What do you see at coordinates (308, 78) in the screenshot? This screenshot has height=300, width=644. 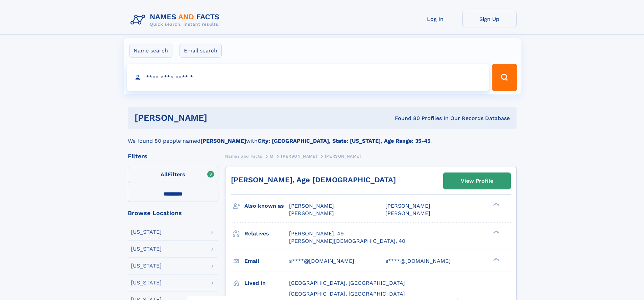 I see `input: search input` at bounding box center [308, 78].